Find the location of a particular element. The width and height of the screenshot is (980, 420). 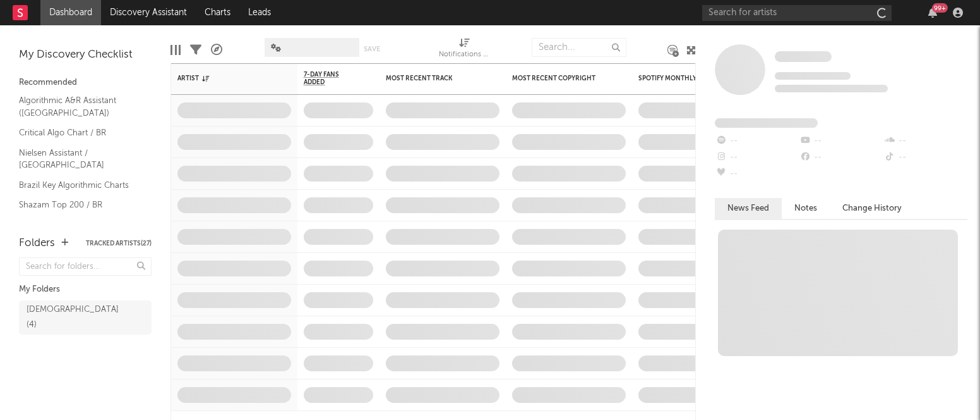

span: 7-Day Fans Added is located at coordinates (329, 78).